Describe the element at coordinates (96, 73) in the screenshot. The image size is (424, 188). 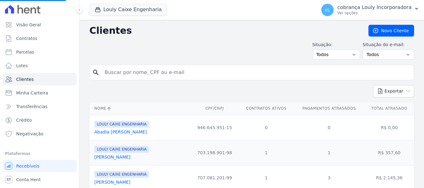
I see `i: search` at that location.